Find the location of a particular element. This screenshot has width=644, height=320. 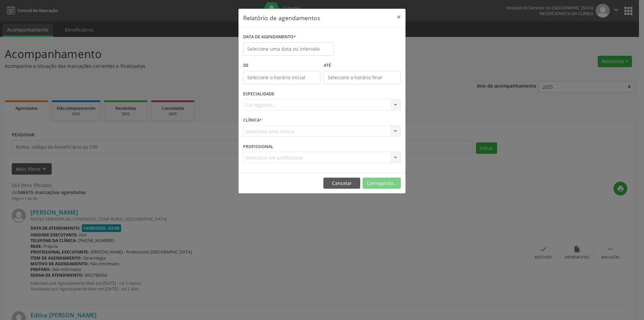

button: Cancelar is located at coordinates (342, 183).